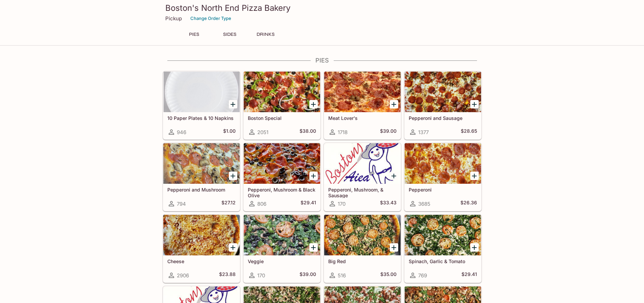 Image resolution: width=644 pixels, height=303 pixels. Describe the element at coordinates (181, 132) in the screenshot. I see `span: 946` at that location.